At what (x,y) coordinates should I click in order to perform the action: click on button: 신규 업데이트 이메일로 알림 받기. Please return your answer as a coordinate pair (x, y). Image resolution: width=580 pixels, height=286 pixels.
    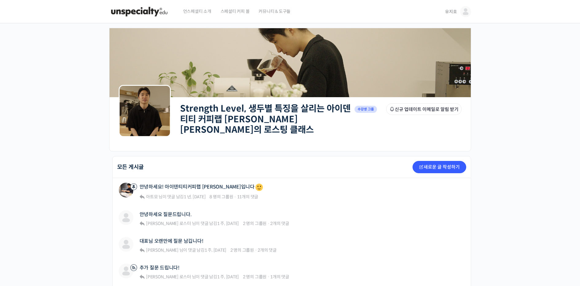
    Looking at the image, I should click on (424, 109).